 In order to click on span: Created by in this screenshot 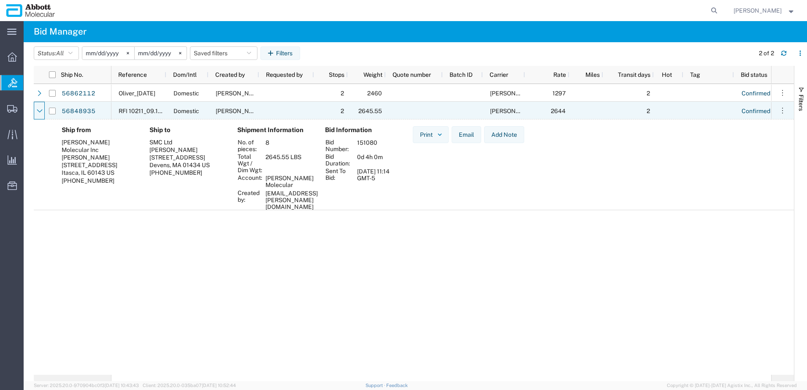, I will do `click(230, 75)`.